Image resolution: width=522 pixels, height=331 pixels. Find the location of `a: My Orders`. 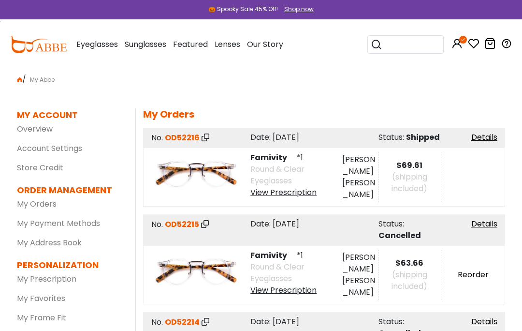

a: My Orders is located at coordinates (37, 204).